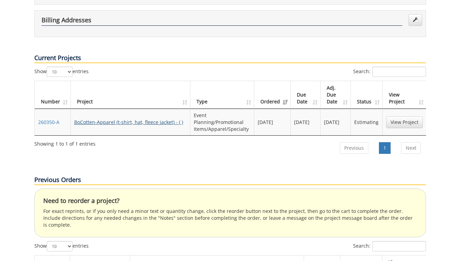 The width and height of the screenshot is (460, 261). What do you see at coordinates (336, 95) in the screenshot?
I see `th: Adj. Due Date: activate to sort column ascending` at bounding box center [336, 95].